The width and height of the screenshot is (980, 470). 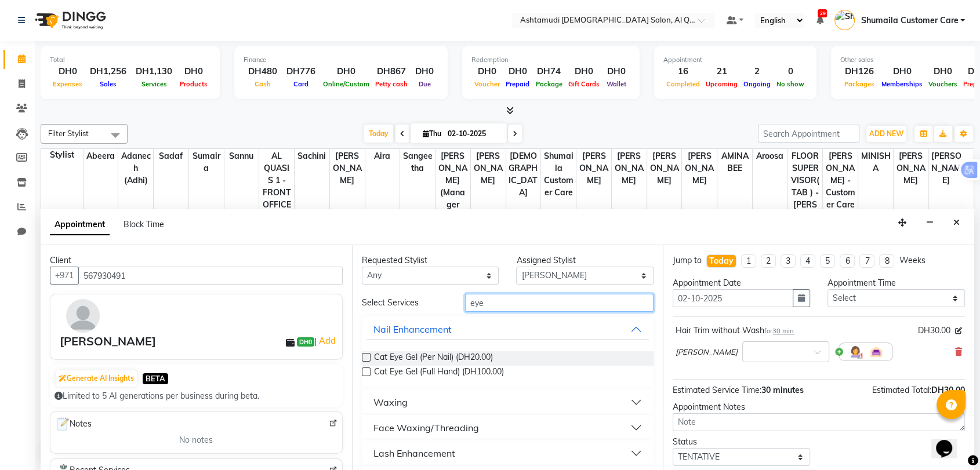 What do you see at coordinates (716, 390) in the screenshot?
I see `span: Estimated Service Time:` at bounding box center [716, 390].